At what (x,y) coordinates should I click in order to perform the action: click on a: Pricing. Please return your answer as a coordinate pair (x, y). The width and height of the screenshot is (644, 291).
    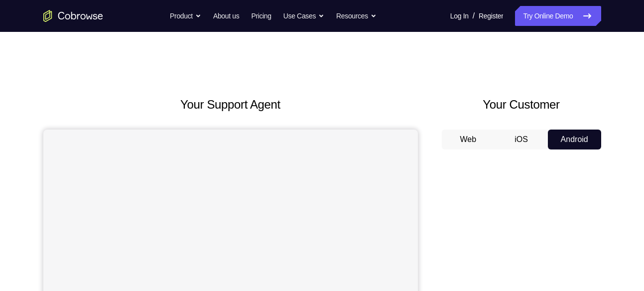
    Looking at the image, I should click on (261, 16).